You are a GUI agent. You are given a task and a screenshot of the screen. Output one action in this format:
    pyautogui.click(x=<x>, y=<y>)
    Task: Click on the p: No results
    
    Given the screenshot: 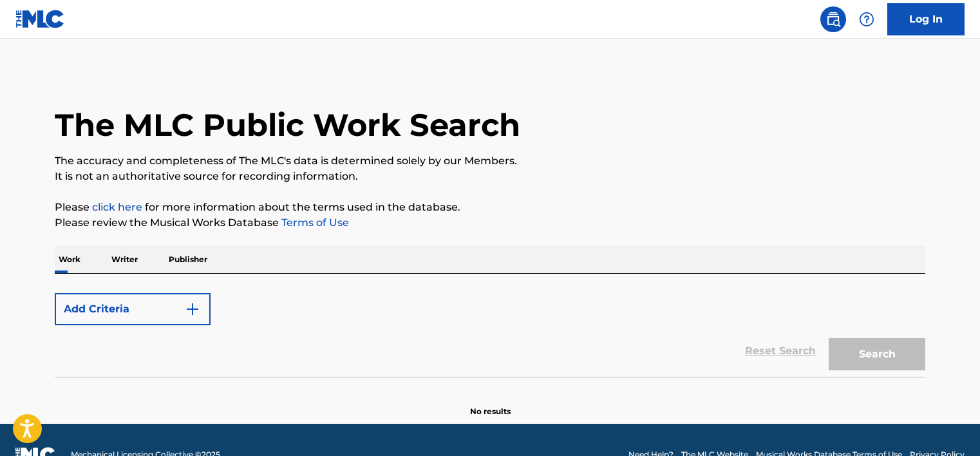 What is the action you would take?
    pyautogui.click(x=490, y=404)
    